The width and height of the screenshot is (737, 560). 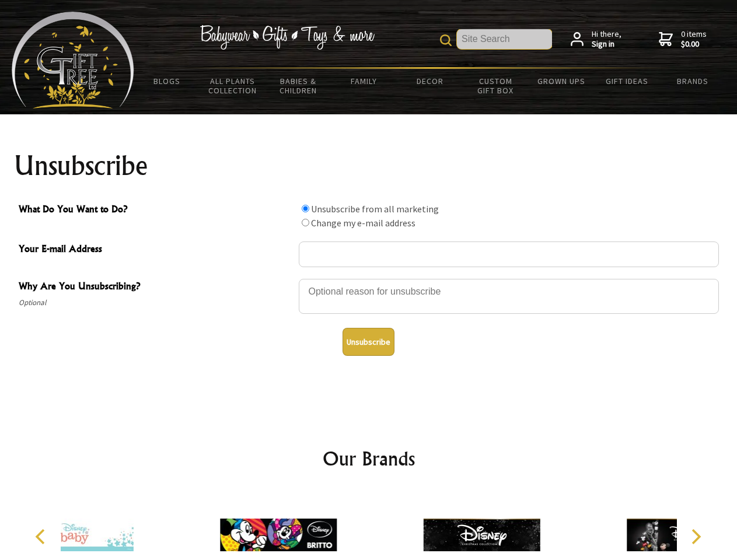 What do you see at coordinates (607, 39) in the screenshot?
I see `span: Hi there,` at bounding box center [607, 39].